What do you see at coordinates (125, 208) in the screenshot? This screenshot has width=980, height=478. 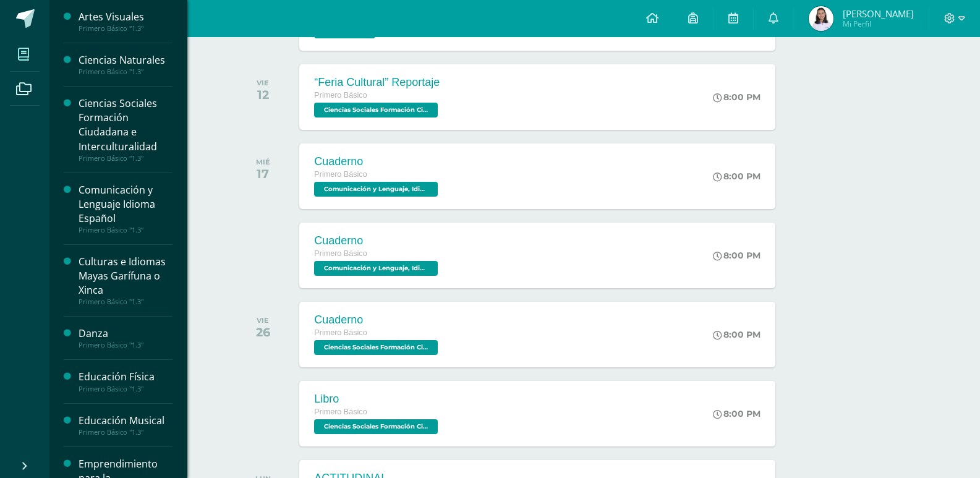 I see `a: Comunicación y Lenguaje Idioma EspañolPrimero Básico "1.3"` at bounding box center [125, 208].